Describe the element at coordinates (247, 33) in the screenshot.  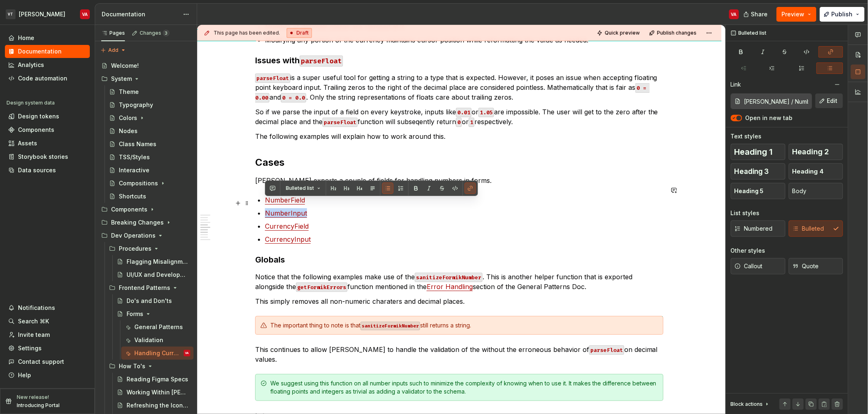
I see `span: This page has been edited.` at that location.